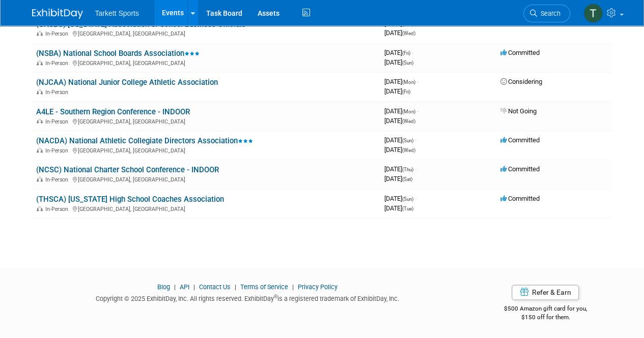 The width and height of the screenshot is (644, 338). What do you see at coordinates (518, 111) in the screenshot?
I see `span: Not Going` at bounding box center [518, 111].